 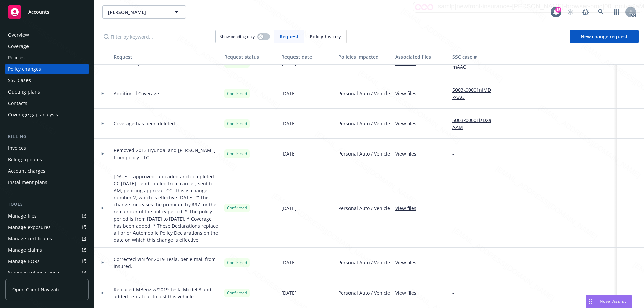 What do you see at coordinates (475, 93) in the screenshot?
I see `a: 5003k00001nIMDkAAO` at bounding box center [475, 93].